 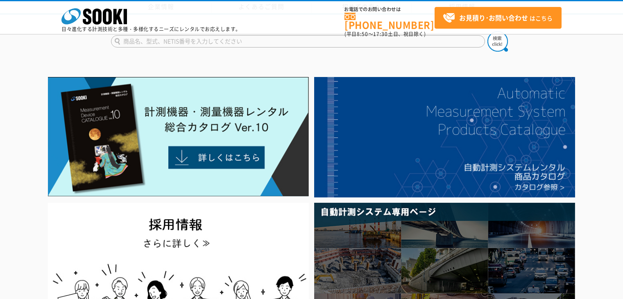 What do you see at coordinates (390, 9) in the screenshot?
I see `span: お電話でのお問い合わせは` at bounding box center [390, 9].